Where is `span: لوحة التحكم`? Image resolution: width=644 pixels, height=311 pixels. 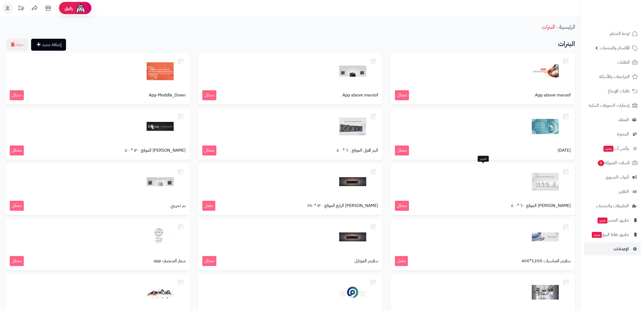
span: لوحة التحكم is located at coordinates (619, 33).